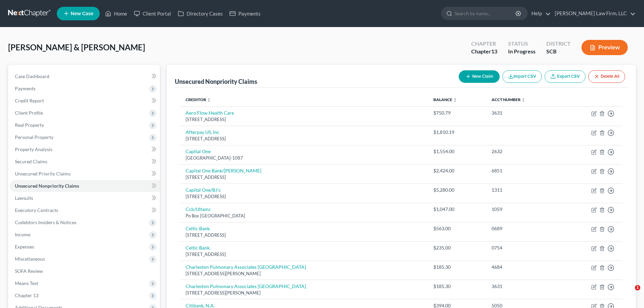 This screenshot has width=644, height=308. Describe the element at coordinates (445, 99) in the screenshot. I see `a: Balance unfold_more` at that location.